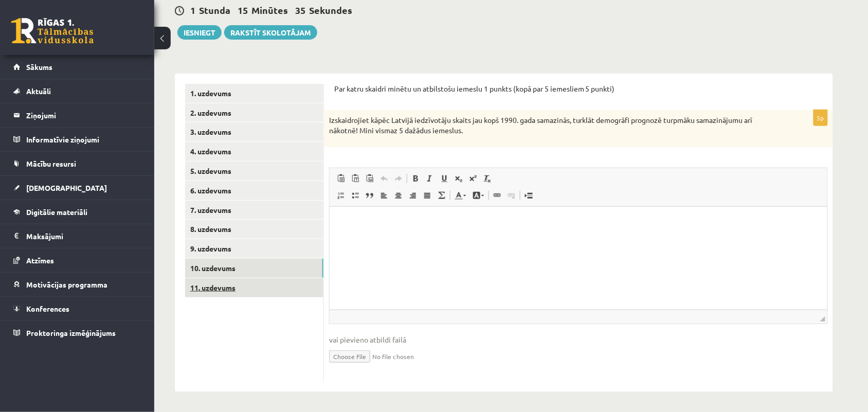 This screenshot has height=412, width=868. I want to click on span: 35, so click(301, 9).